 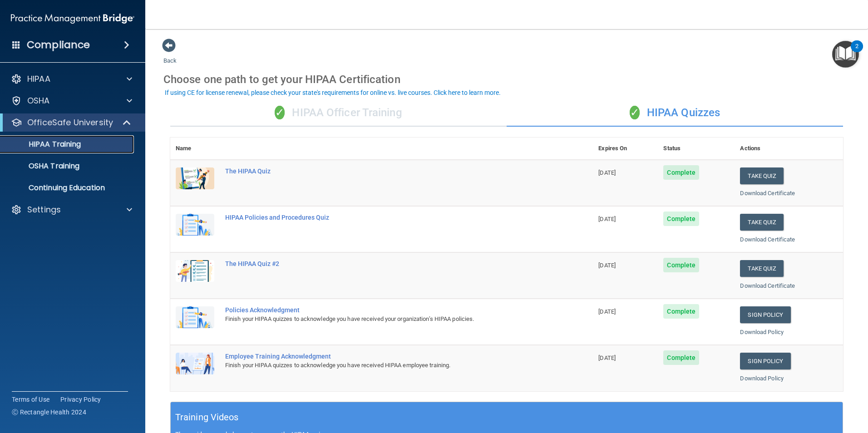 What do you see at coordinates (845, 54) in the screenshot?
I see `button: Open Resource Center, 2 new notifications` at bounding box center [845, 54].